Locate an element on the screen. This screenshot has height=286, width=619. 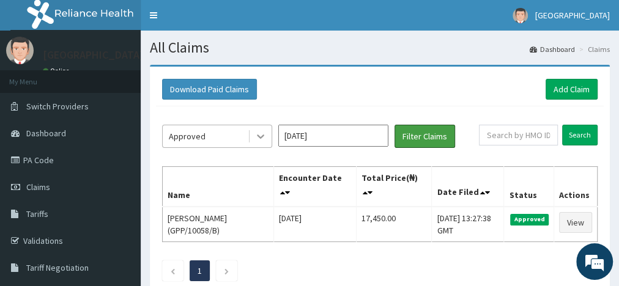
th: Name is located at coordinates (218, 187).